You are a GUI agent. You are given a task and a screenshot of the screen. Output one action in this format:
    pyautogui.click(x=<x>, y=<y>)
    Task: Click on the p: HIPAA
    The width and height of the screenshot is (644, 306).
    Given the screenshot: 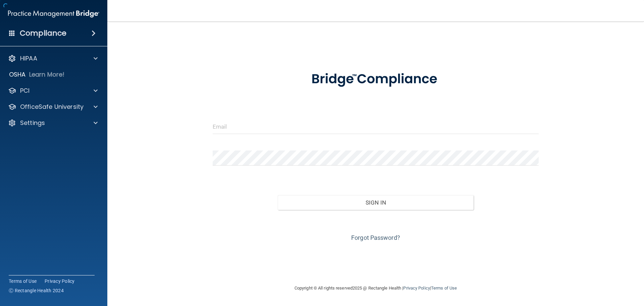 What is the action you would take?
    pyautogui.click(x=28, y=58)
    